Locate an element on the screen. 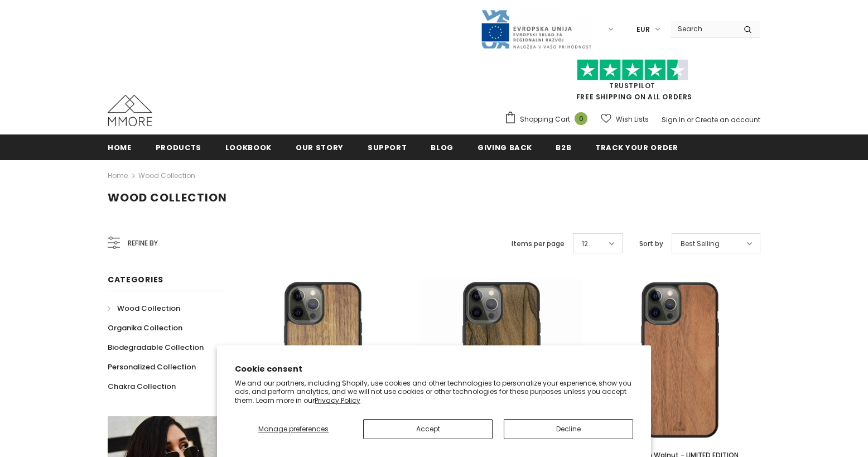  a: Privacy Policy is located at coordinates (337, 400).